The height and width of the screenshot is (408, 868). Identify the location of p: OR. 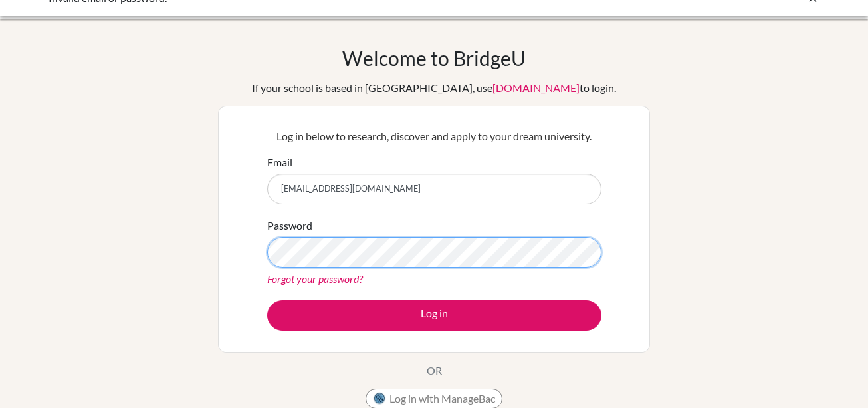
(434, 371).